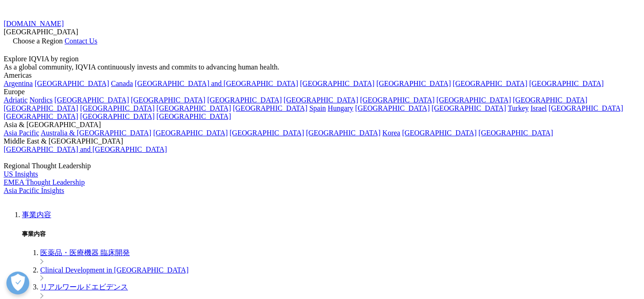 The image size is (644, 299). Describe the element at coordinates (539, 108) in the screenshot. I see `a: Israel` at that location.